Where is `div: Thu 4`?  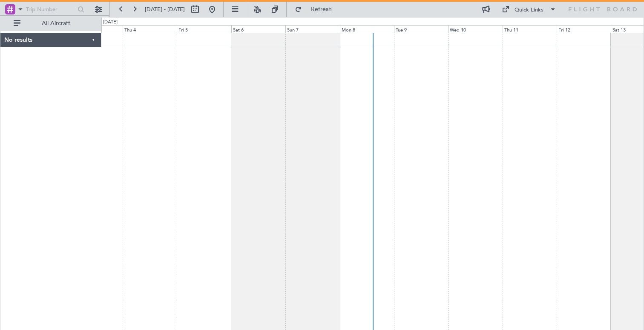 div: Thu 4 is located at coordinates (150, 29).